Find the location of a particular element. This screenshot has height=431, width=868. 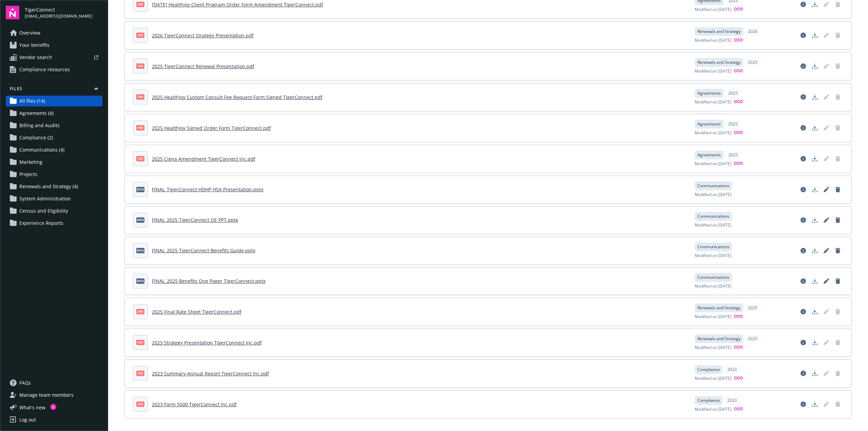

div: 2023 is located at coordinates (732, 370).